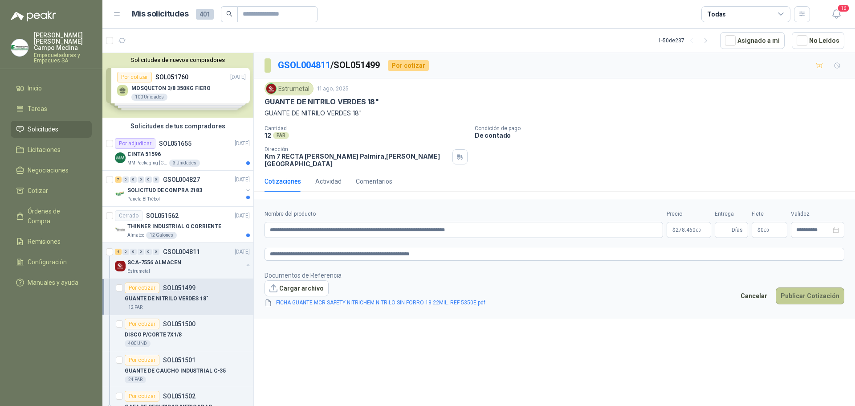  Describe the element at coordinates (178, 369) in the screenshot. I see `a: Por cotizarSOL051501GUANTE DE CAUCHO INDUSTRIAL C-3524 PAR` at that location.